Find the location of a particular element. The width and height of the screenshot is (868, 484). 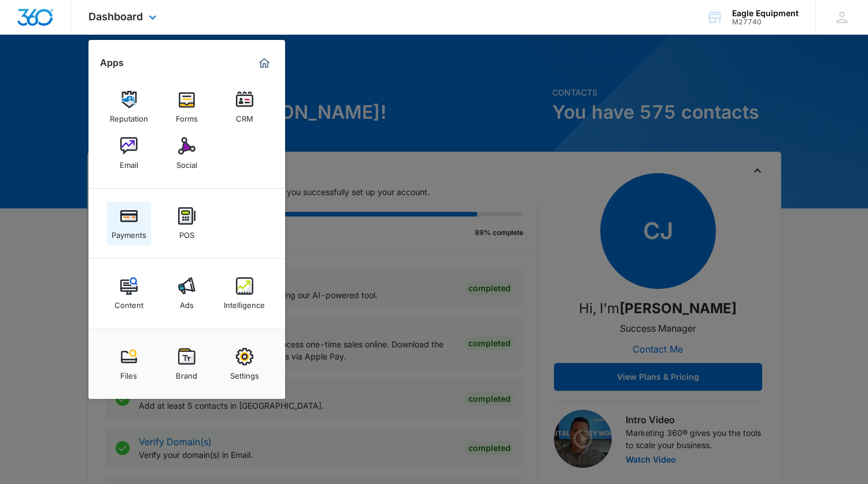

div: POS is located at coordinates (187, 232).